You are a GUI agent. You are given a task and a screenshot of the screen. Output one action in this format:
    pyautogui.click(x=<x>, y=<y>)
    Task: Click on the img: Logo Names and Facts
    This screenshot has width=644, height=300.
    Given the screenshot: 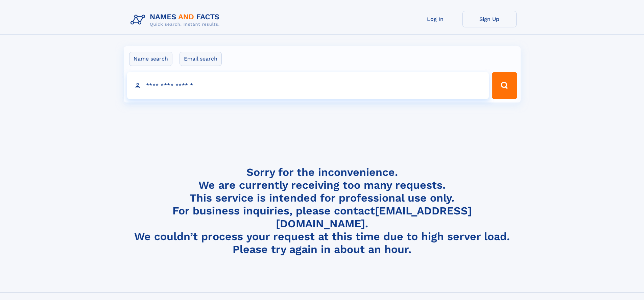 What is the action you would take?
    pyautogui.click(x=176, y=20)
    